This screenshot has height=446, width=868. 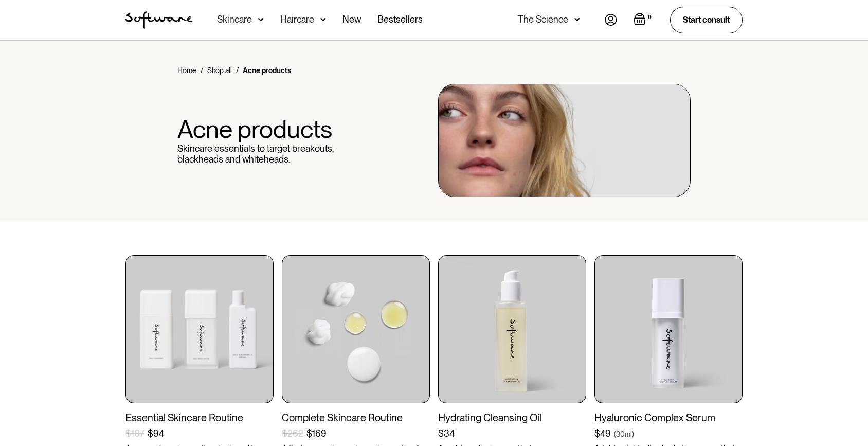 I want to click on div: Hyaluronic Complex Serum, so click(x=669, y=417).